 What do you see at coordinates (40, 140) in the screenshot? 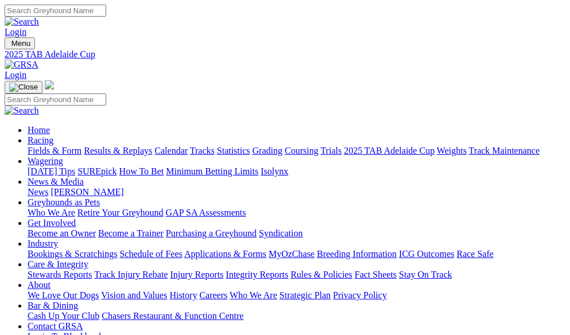
I see `a: Racing` at bounding box center [40, 140].